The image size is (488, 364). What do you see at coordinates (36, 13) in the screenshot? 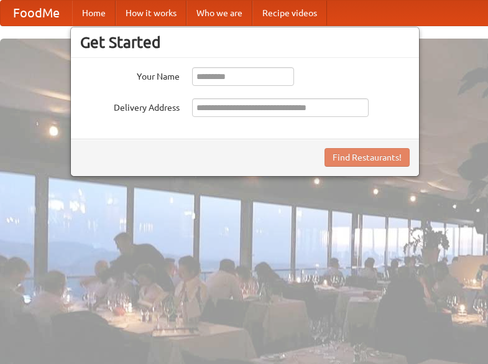
I see `a: FoodMe` at bounding box center [36, 13].